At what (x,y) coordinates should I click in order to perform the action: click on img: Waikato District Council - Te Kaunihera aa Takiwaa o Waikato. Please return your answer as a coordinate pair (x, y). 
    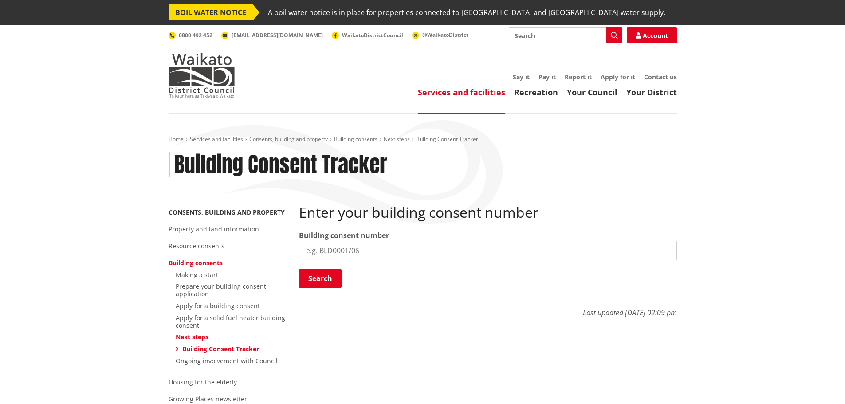
    Looking at the image, I should click on (202, 75).